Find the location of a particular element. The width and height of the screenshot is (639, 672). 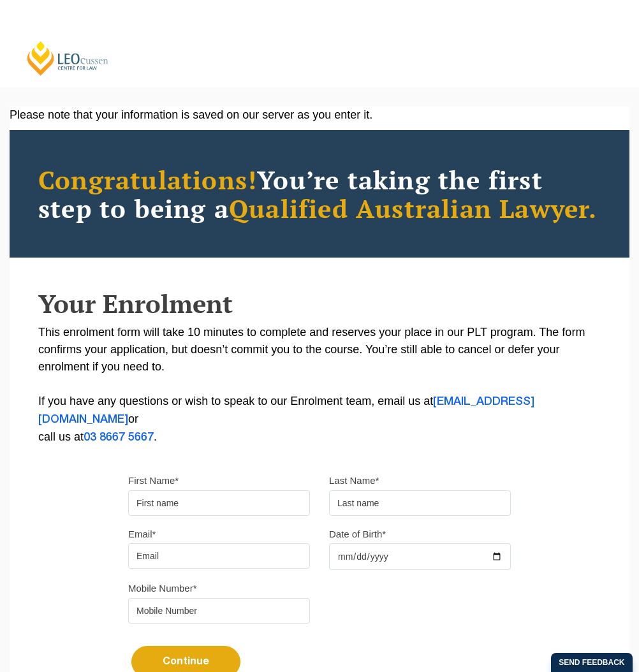

label: Mobile Number* is located at coordinates (163, 589).